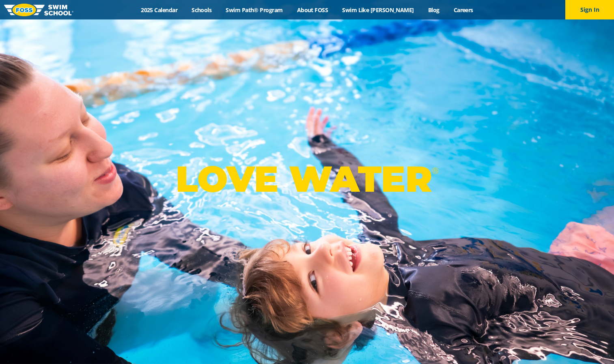 The image size is (614, 364). I want to click on a: 2025 Calendar, so click(159, 10).